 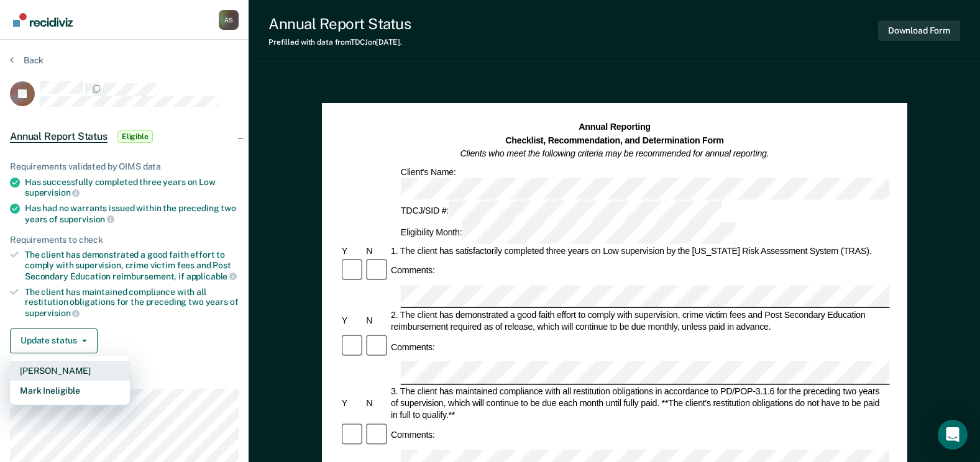 What do you see at coordinates (614, 154) in the screenshot?
I see `em: Clients who meet the following criteria may be recommended for annual reporting.` at bounding box center [614, 154].